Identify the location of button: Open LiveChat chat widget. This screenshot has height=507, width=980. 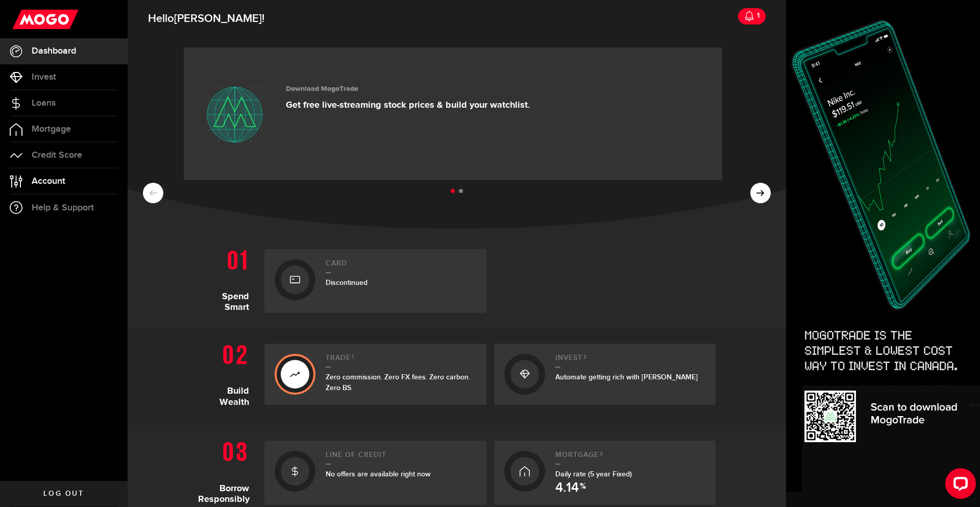
(24, 19).